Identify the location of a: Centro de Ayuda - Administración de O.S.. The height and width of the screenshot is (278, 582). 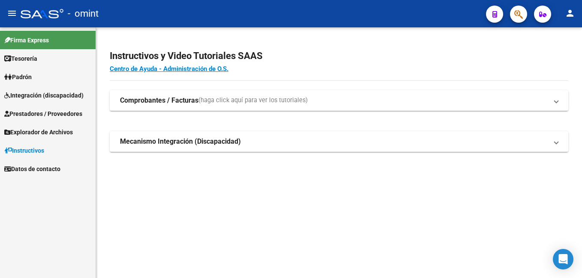
(169, 69).